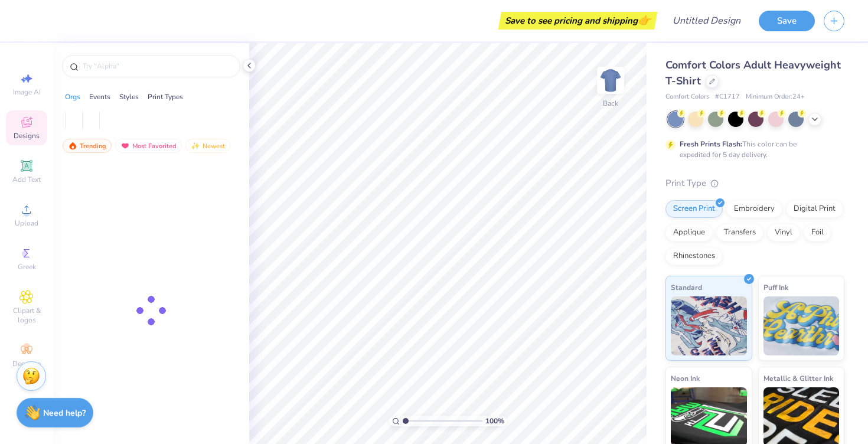 The width and height of the screenshot is (868, 444). What do you see at coordinates (752, 149) in the screenshot?
I see `div: This color can be expedited for 5 day delivery.` at bounding box center [752, 149].